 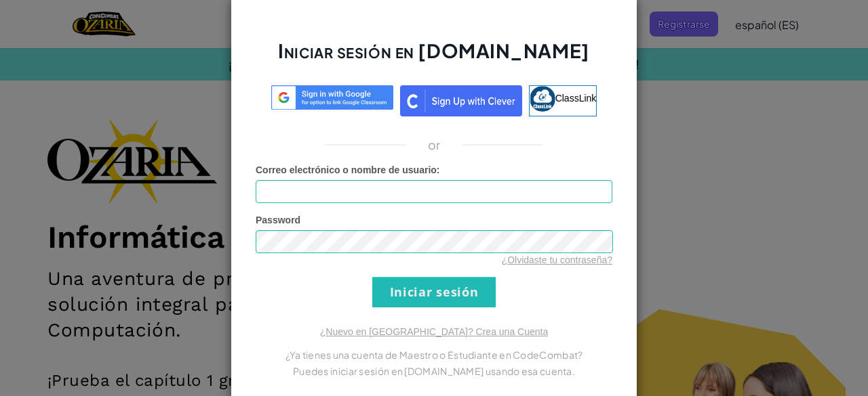 I want to click on a: ¿Olvidaste tu contraseña?, so click(x=556, y=260).